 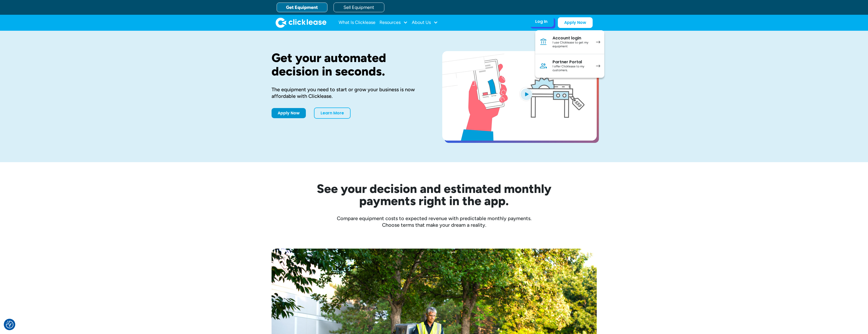 What do you see at coordinates (543, 66) in the screenshot?
I see `img: Person icon` at bounding box center [543, 66].